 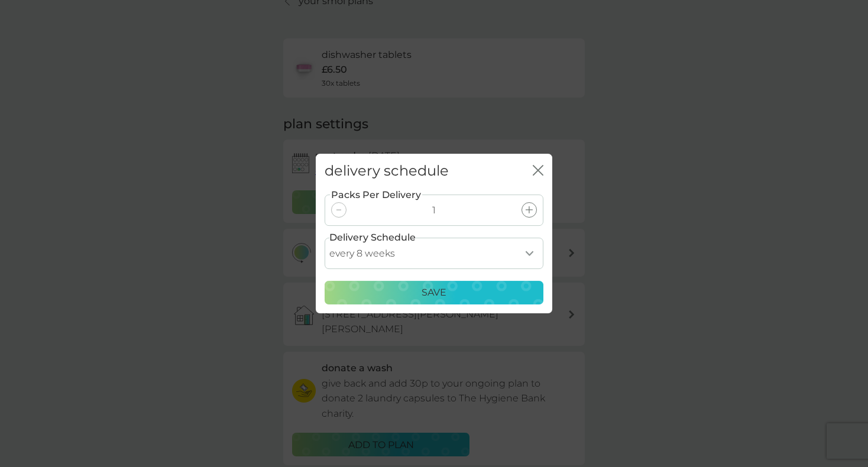 What do you see at coordinates (434, 292) in the screenshot?
I see `p: Save` at bounding box center [434, 292].